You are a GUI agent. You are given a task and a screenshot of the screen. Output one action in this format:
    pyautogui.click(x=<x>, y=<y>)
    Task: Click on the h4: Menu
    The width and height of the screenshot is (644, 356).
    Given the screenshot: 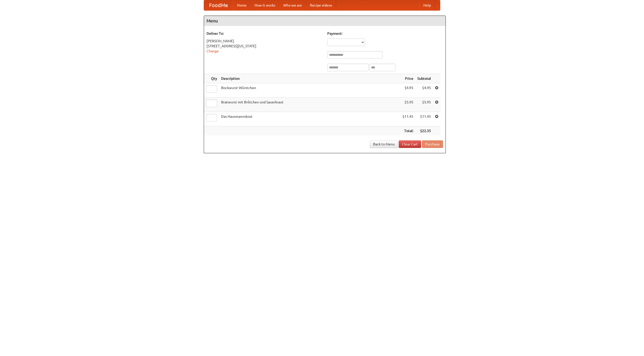 What is the action you would take?
    pyautogui.click(x=325, y=21)
    